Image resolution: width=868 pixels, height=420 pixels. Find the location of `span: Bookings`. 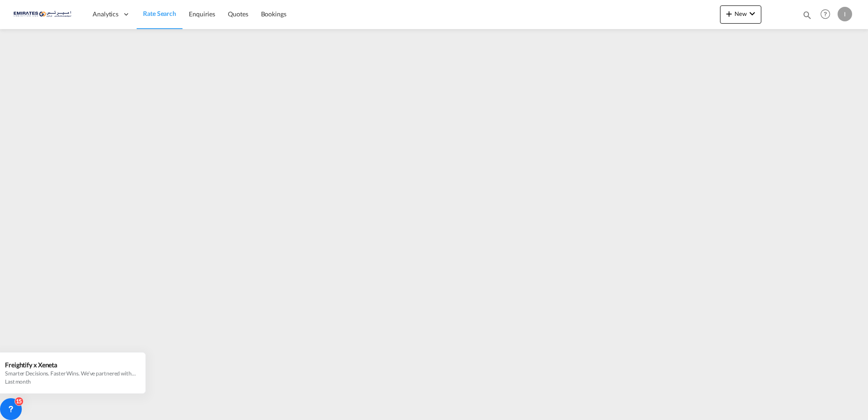

span: Bookings is located at coordinates (274, 13).